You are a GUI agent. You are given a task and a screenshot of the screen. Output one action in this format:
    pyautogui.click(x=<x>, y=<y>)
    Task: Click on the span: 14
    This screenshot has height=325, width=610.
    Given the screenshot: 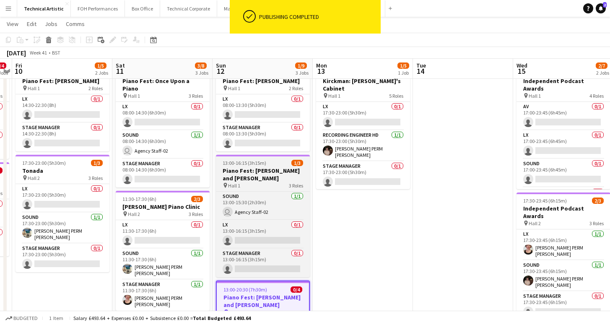 What is the action you would take?
    pyautogui.click(x=421, y=71)
    